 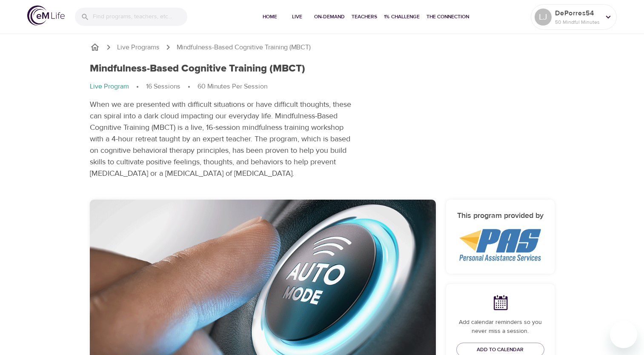 What do you see at coordinates (577, 22) in the screenshot?
I see `p: 50 Mindful Minutes` at bounding box center [577, 22].